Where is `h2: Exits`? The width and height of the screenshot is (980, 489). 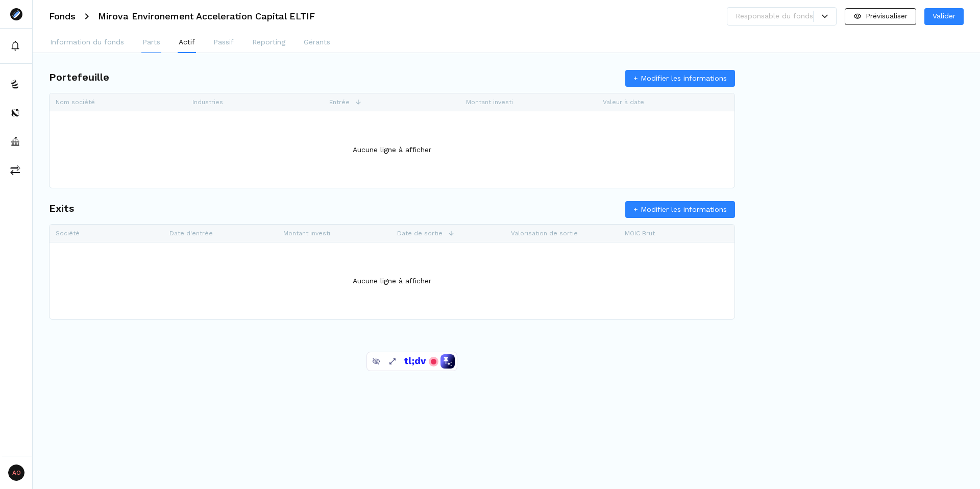 h2: Exits is located at coordinates (62, 208).